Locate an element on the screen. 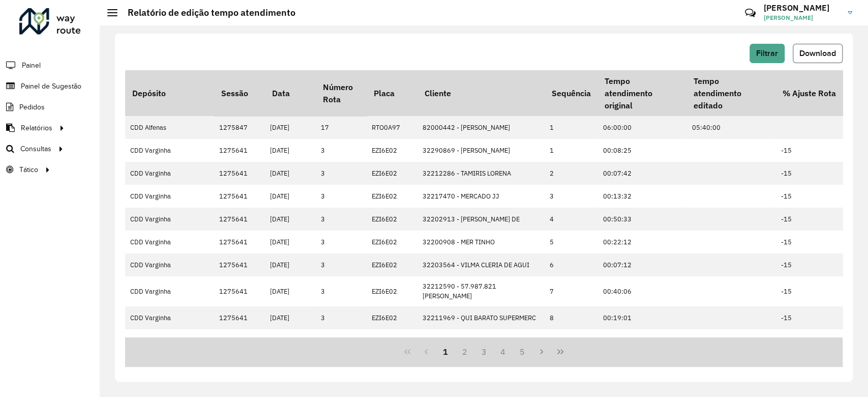 The width and height of the screenshot is (868, 397). td: 00:40:06 is located at coordinates (642, 291).